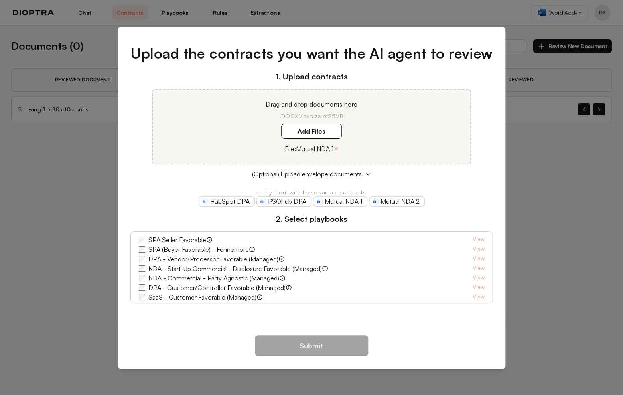 The image size is (623, 395). Describe the element at coordinates (340, 201) in the screenshot. I see `a: Mutual NDA 1` at that location.